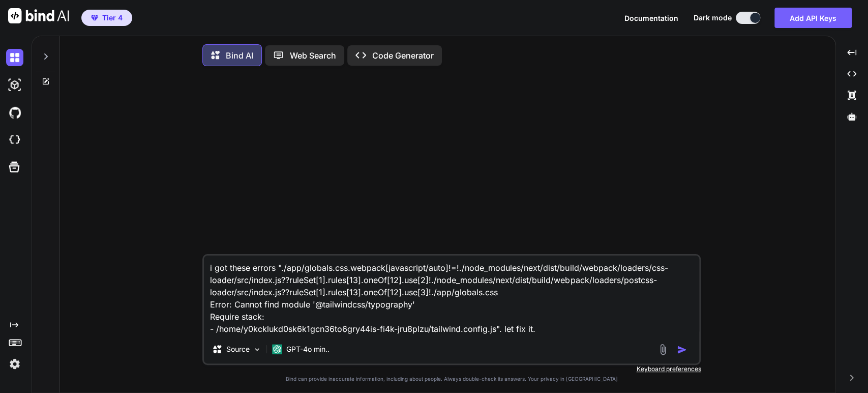  Describe the element at coordinates (15, 364) in the screenshot. I see `img: settings` at that location.